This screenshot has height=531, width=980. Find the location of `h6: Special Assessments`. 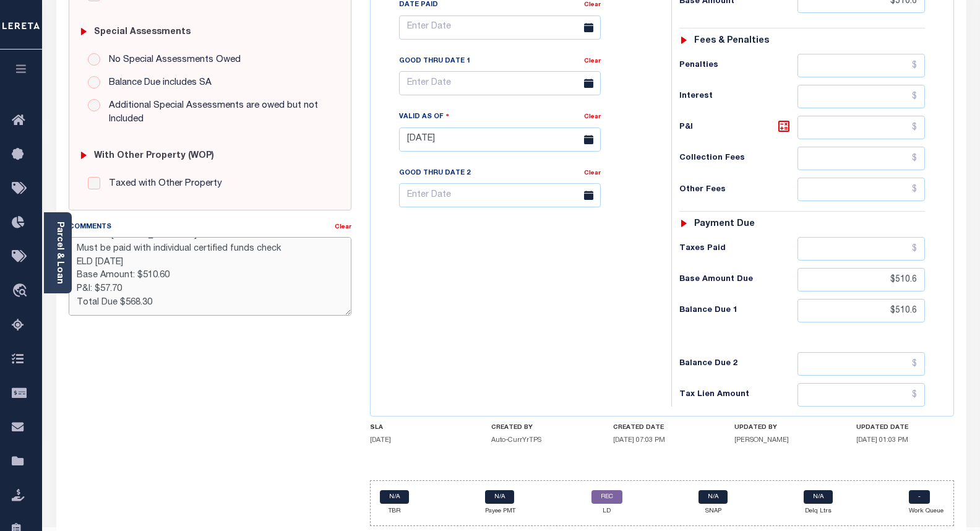

h6: Special Assessments is located at coordinates (142, 33).